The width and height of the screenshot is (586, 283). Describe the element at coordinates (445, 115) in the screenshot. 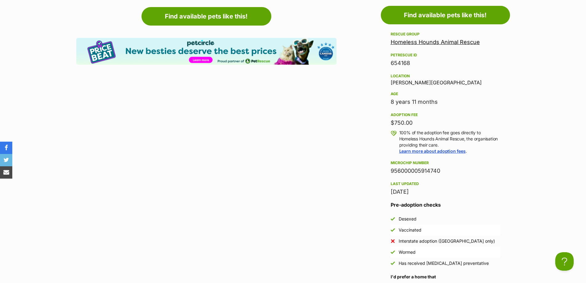

I see `div: Adoption fee` at that location.